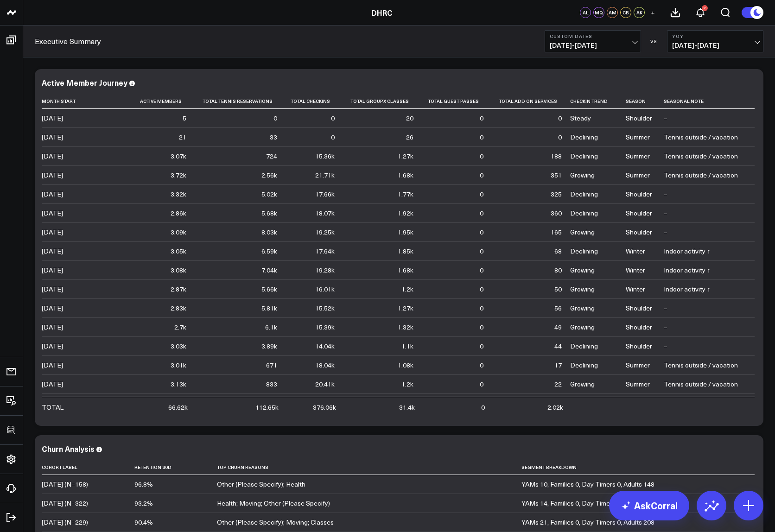 The image size is (775, 532). What do you see at coordinates (175, 467) in the screenshot?
I see `th: Retention 30d` at bounding box center [175, 467].